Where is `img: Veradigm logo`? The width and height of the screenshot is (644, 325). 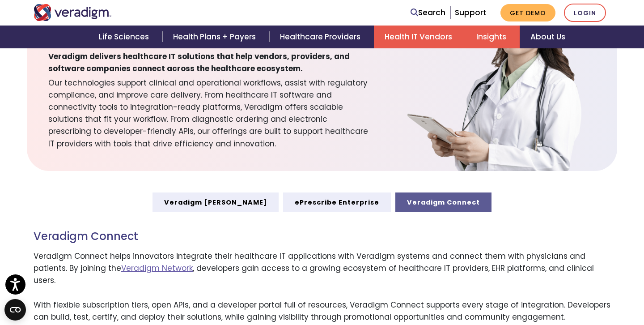
img: Veradigm logo is located at coordinates (72, 12).